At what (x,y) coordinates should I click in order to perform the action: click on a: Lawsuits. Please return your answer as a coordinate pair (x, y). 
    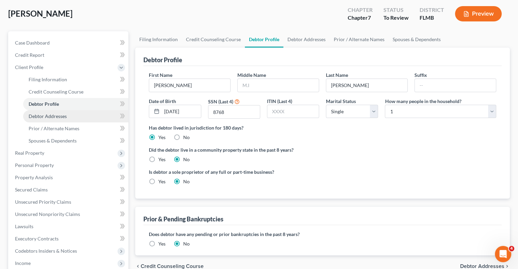
    Looking at the image, I should click on (69, 227).